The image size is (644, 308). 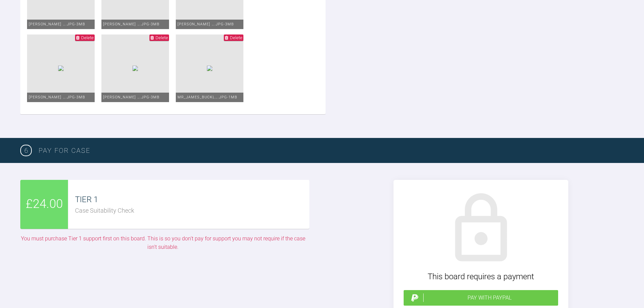 I want to click on div: This board requires a payment, so click(x=480, y=277).